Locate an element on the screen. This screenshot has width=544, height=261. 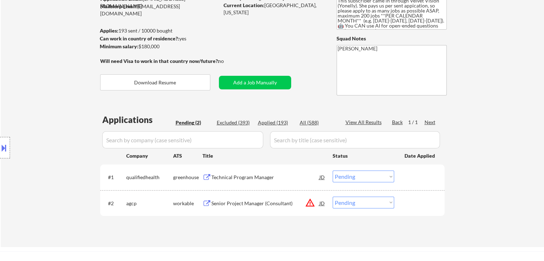
input: Search by title (case sensitive) is located at coordinates (355, 140).